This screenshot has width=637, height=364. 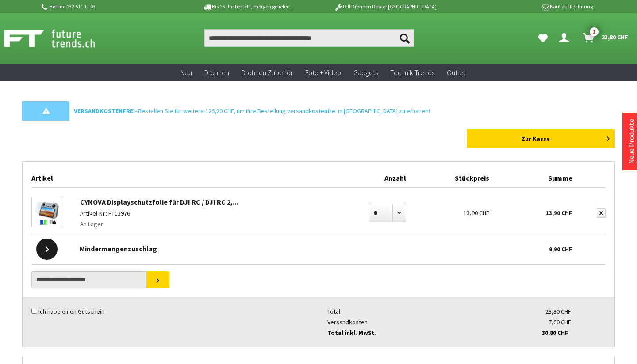 What do you see at coordinates (109, 7) in the screenshot?
I see `p: Hotline 032 511 11 03` at bounding box center [109, 7].